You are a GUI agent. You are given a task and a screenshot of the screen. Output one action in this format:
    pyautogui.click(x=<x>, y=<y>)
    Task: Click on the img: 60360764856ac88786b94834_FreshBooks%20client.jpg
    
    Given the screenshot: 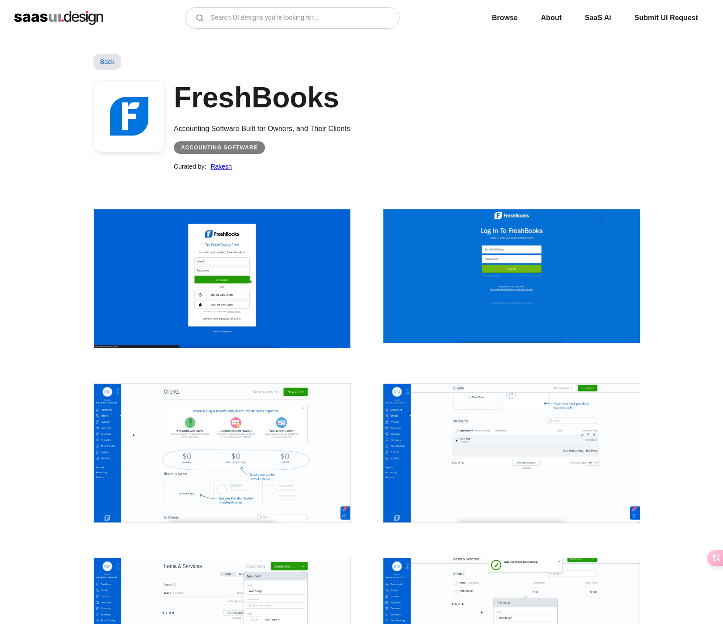 What is the action you would take?
    pyautogui.click(x=222, y=453)
    